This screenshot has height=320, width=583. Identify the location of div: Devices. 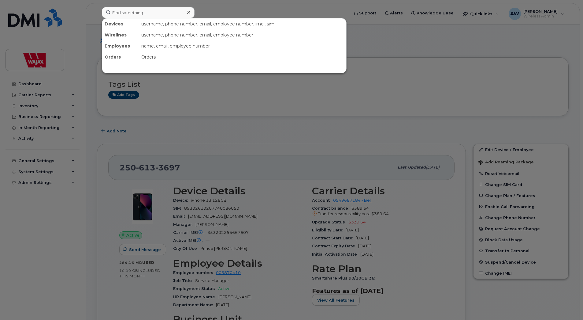
(121, 24).